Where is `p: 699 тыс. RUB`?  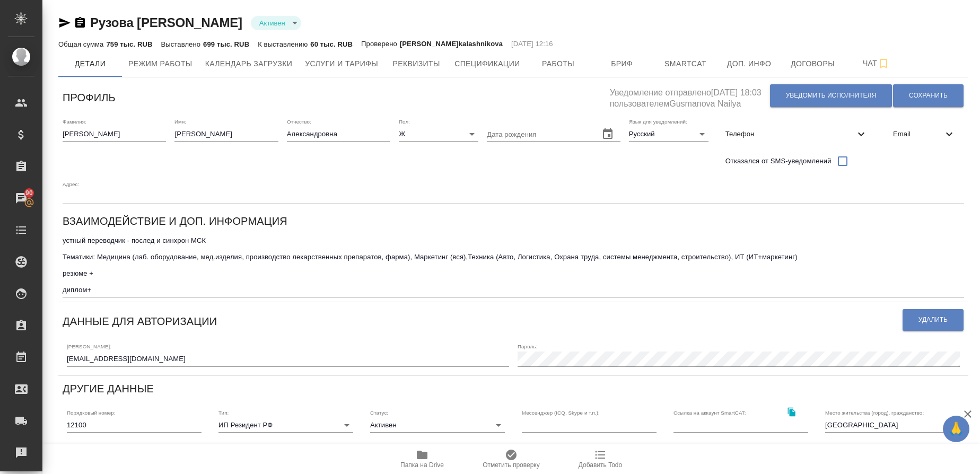
p: 699 тыс. RUB is located at coordinates (226, 44).